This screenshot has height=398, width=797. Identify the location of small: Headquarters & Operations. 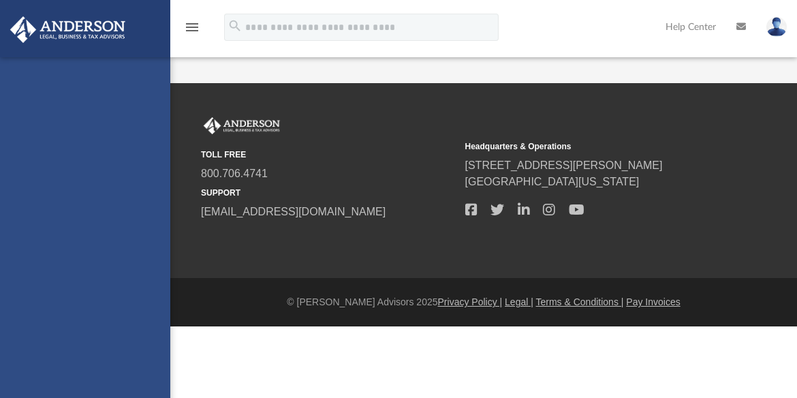
(592, 146).